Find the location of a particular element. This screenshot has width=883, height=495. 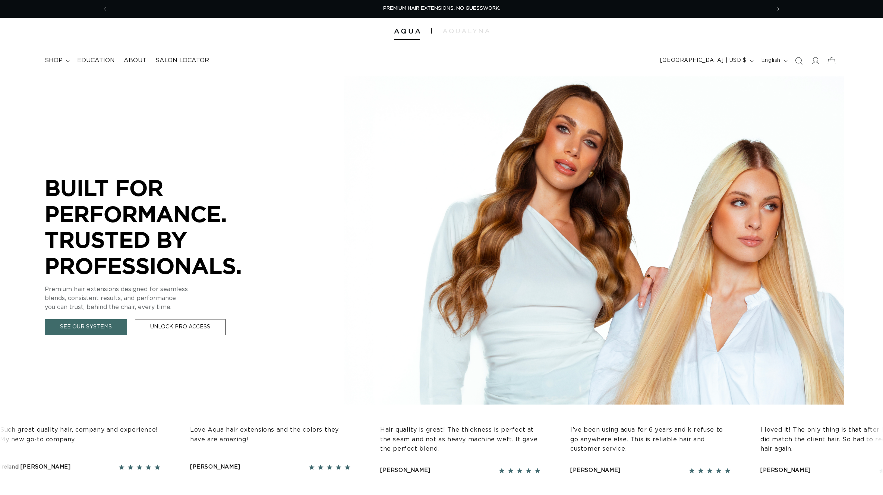

img: aqualyna.com is located at coordinates (466, 31).